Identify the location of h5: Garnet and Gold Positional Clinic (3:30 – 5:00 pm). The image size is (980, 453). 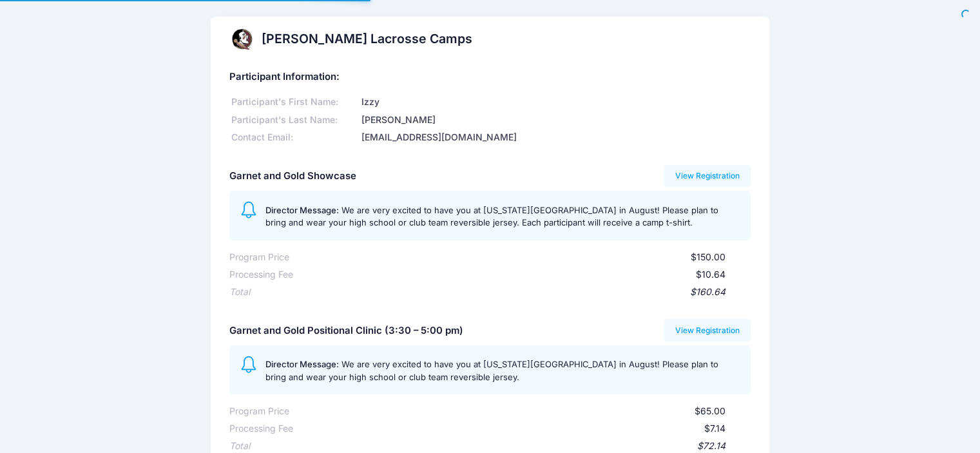
(346, 331).